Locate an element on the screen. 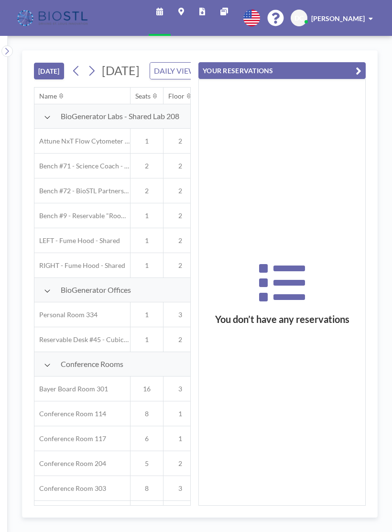 This screenshot has width=392, height=532. span: BioGenerator Labs - Shared Lab 208 is located at coordinates (120, 116).